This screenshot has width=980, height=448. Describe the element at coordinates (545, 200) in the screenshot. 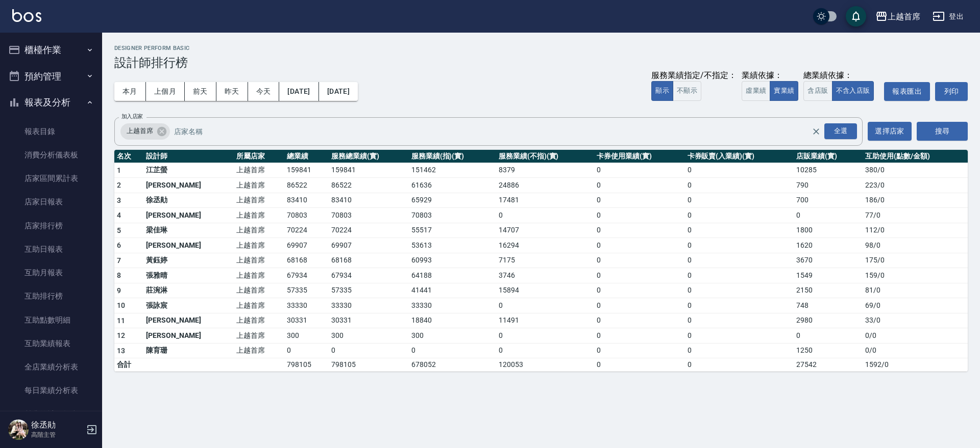

I see `td: 17481` at that location.